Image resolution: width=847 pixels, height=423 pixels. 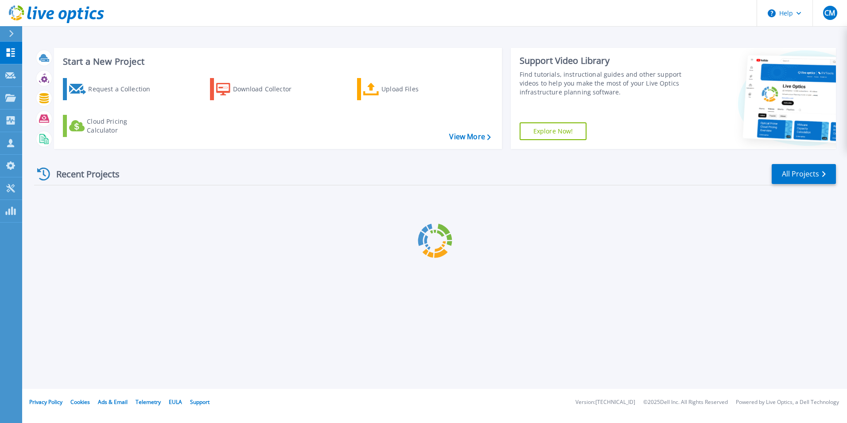 I want to click on div: Support Video Library, so click(x=602, y=61).